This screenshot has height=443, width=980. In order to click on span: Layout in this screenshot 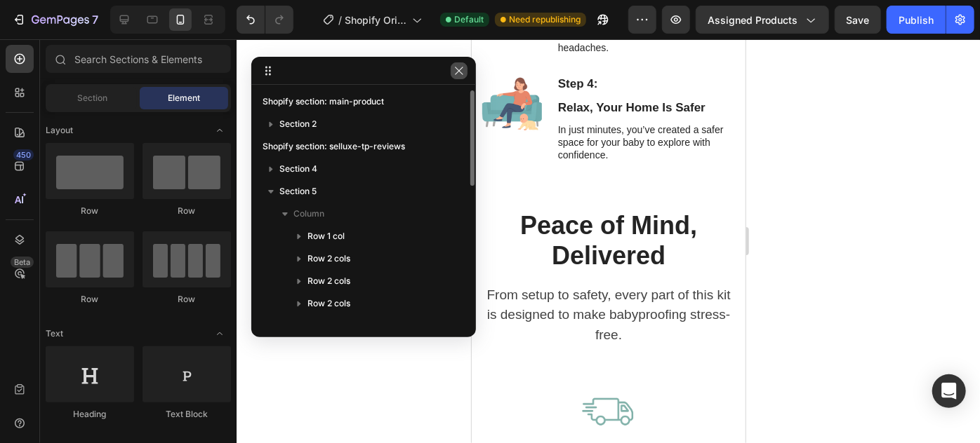, I will do `click(59, 130)`.